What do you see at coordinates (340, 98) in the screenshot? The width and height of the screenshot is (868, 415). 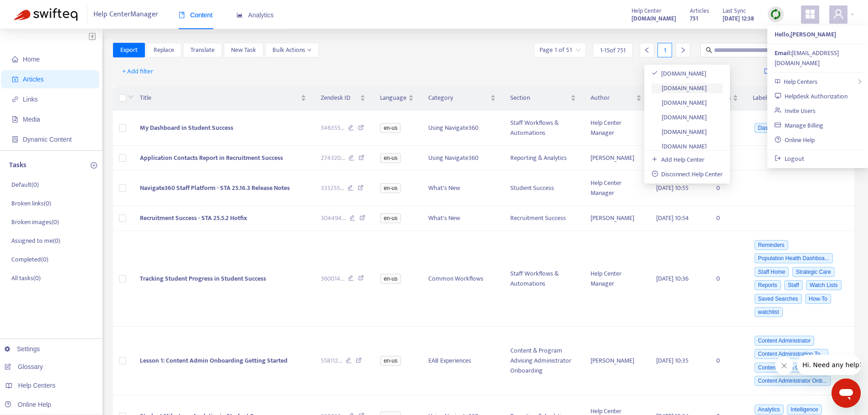 I see `span: Zendesk ID` at bounding box center [340, 98].